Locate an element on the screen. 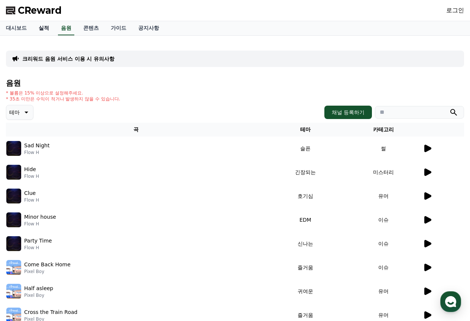 This screenshot has height=321, width=470. p: Hide is located at coordinates (30, 169).